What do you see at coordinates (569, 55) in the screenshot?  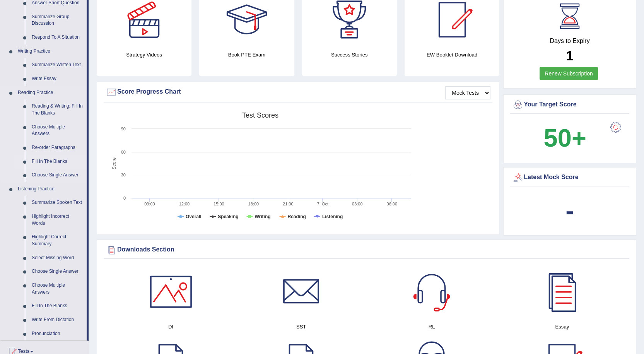 I see `b: 1` at bounding box center [569, 55].